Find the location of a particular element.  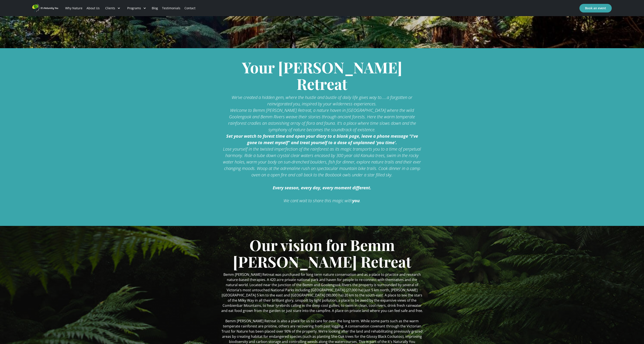

strong: Set your watch to forest time and open your diary to a blank page, leave a phone message "I've go... is located at coordinates (322, 139).